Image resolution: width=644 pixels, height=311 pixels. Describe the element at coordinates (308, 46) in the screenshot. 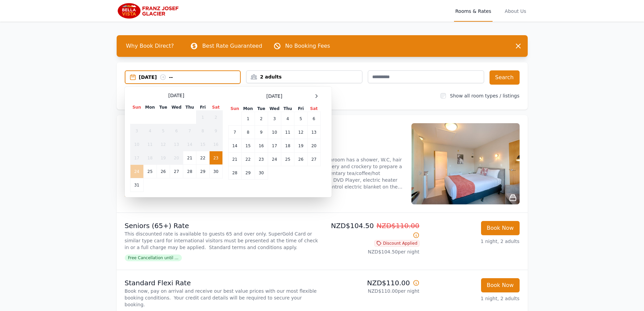

I see `p: No Booking Fees` at that location.